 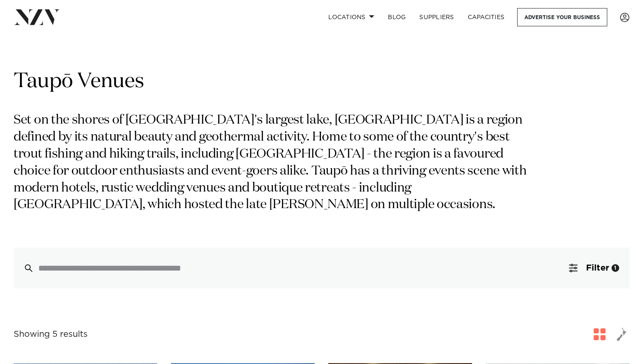 What do you see at coordinates (563, 17) in the screenshot?
I see `a: Advertise your business` at bounding box center [563, 17].